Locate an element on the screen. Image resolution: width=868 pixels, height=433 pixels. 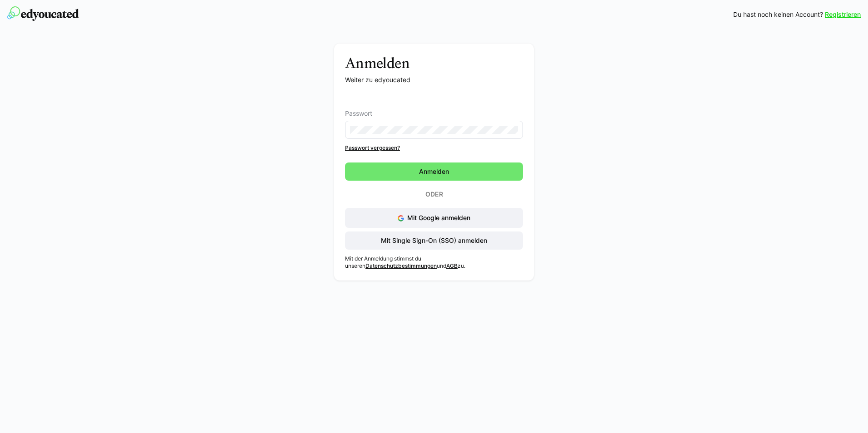
h3: Anmelden is located at coordinates (434, 63).